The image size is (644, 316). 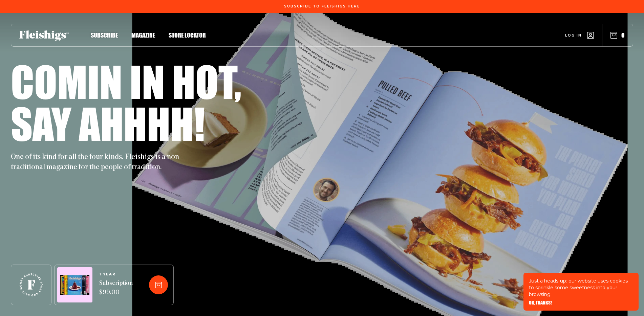 What do you see at coordinates (540, 303) in the screenshot?
I see `button: OK, THANKS!` at bounding box center [540, 303].